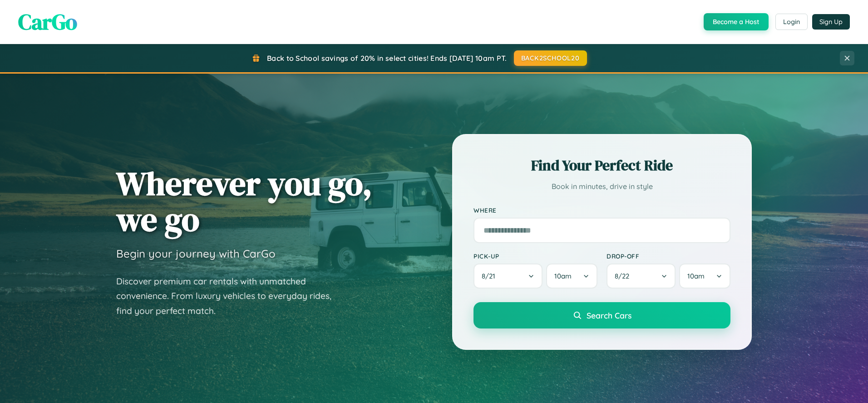 The image size is (868, 403). Describe the element at coordinates (602, 210) in the screenshot. I see `label: Where` at that location.